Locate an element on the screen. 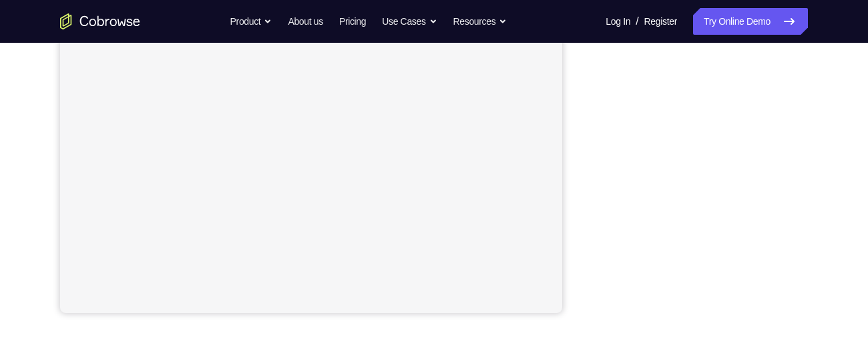 The image size is (868, 339). a: Go to the home page is located at coordinates (100, 22).